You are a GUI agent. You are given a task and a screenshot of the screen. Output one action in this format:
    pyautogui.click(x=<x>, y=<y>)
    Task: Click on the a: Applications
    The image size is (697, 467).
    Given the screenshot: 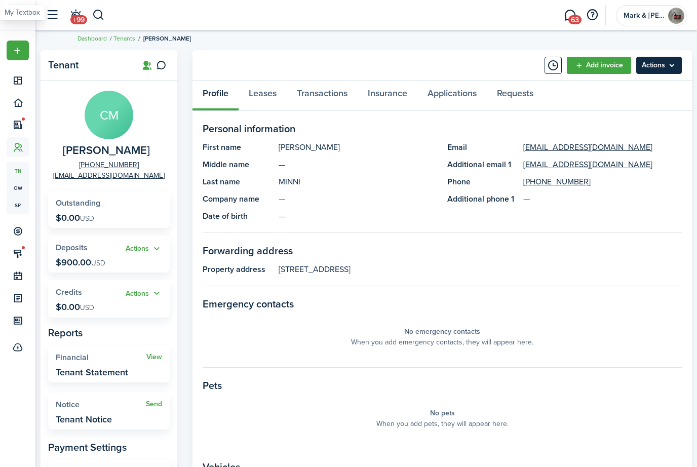 What is the action you would take?
    pyautogui.click(x=452, y=96)
    